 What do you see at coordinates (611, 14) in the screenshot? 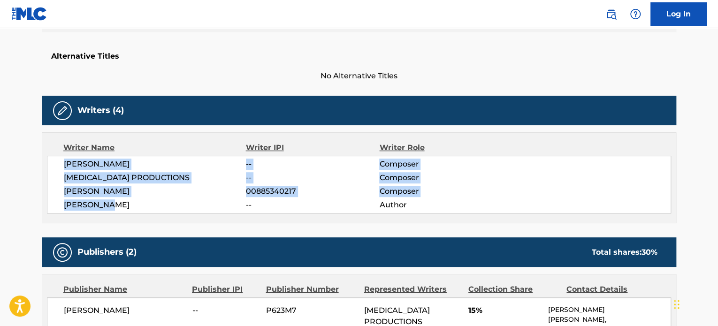
I see `img: search` at bounding box center [611, 14].